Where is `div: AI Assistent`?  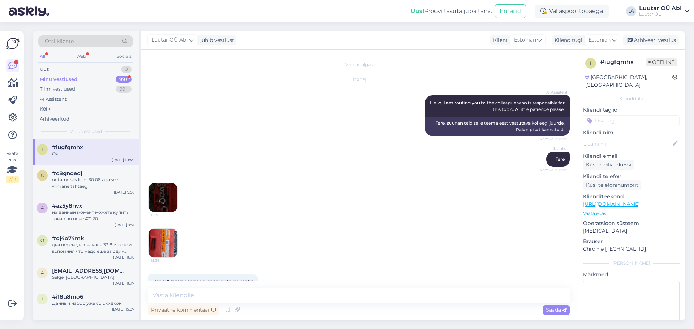
div: AI Assistent is located at coordinates (53, 99).